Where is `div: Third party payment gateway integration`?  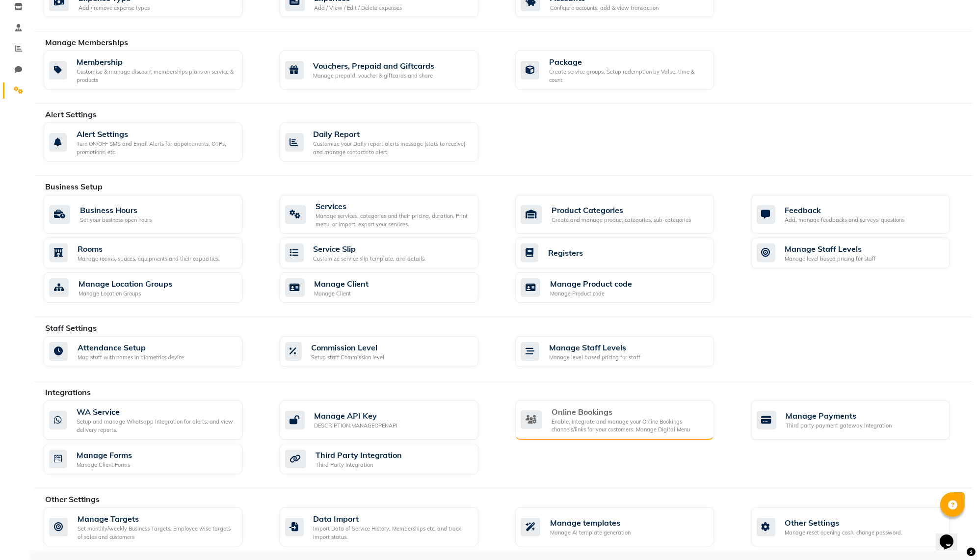
div: Third party payment gateway integration is located at coordinates (839, 426).